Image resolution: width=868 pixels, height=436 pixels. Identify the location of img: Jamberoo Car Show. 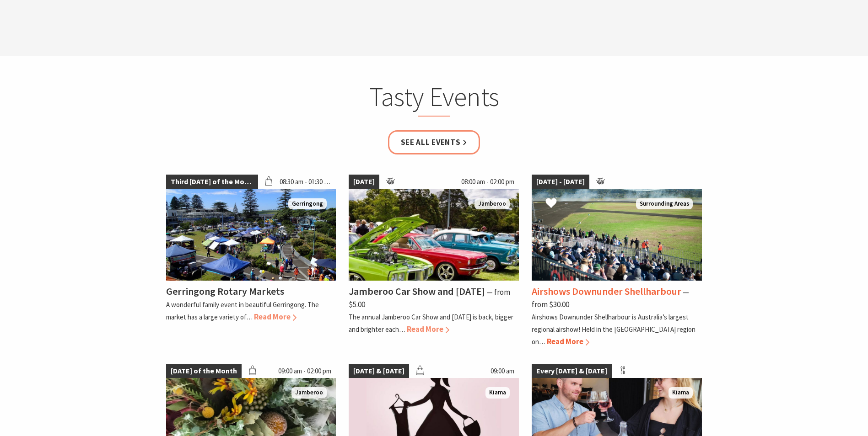
(434, 235).